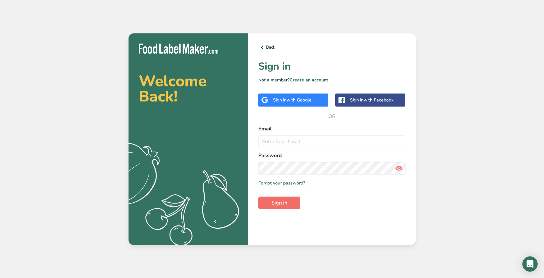  I want to click on a: Forgot your password?, so click(282, 183).